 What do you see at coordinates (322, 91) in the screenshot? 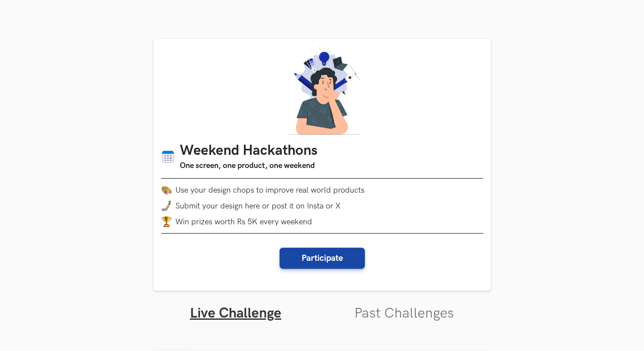
I see `img: A designer thinking` at bounding box center [322, 91].